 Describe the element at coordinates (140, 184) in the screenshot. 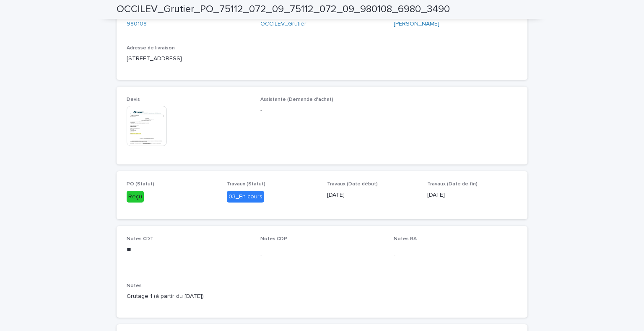

I see `span: PO (Statut)` at that location.